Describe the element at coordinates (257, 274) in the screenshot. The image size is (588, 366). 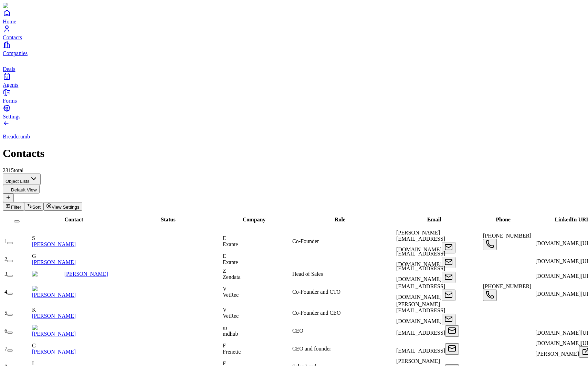
I see `div: ZZendata` at that location.